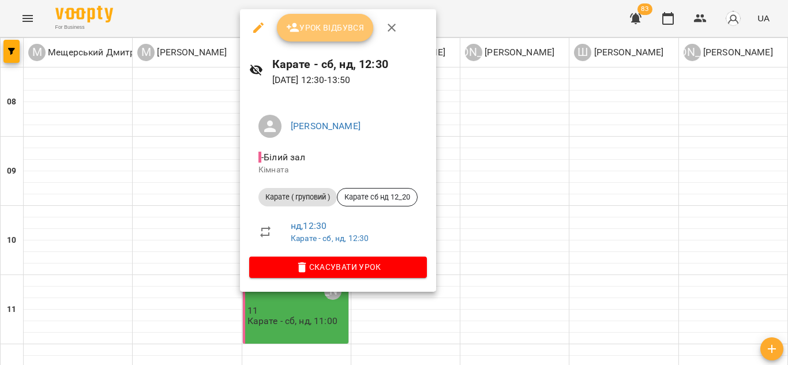  What do you see at coordinates (283, 157) in the screenshot?
I see `span: - Білий зал` at bounding box center [283, 157].